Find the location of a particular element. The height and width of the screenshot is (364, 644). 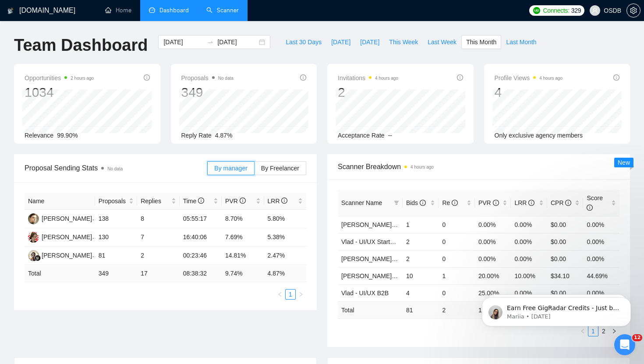

img: DA is located at coordinates (33, 219).